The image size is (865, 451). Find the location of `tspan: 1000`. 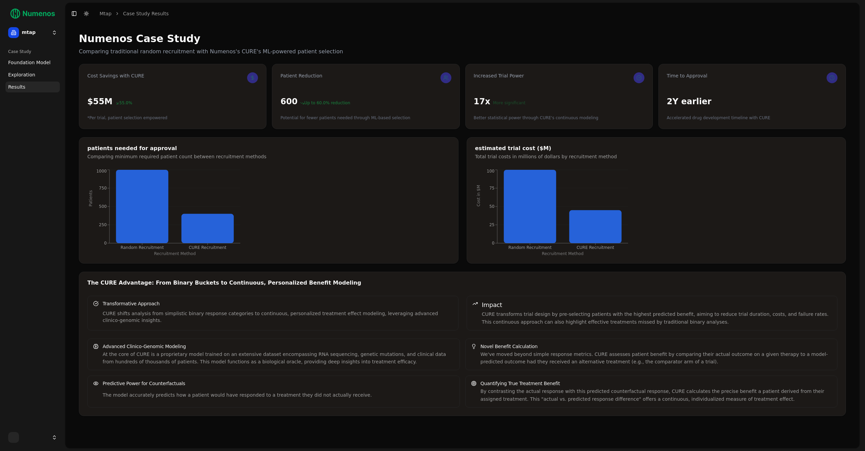

tspan: 1000 is located at coordinates (101, 171).